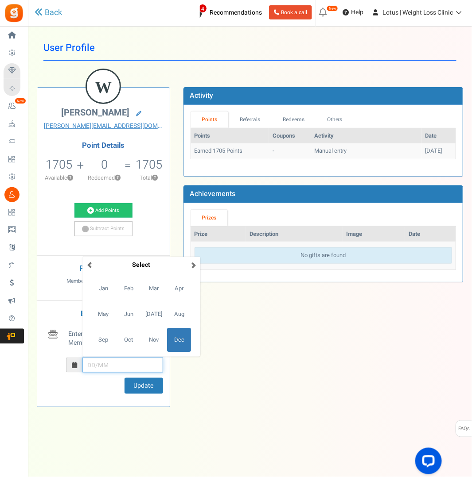 The height and width of the screenshot is (477, 472). I want to click on img: Gratisfaction, so click(14, 13).